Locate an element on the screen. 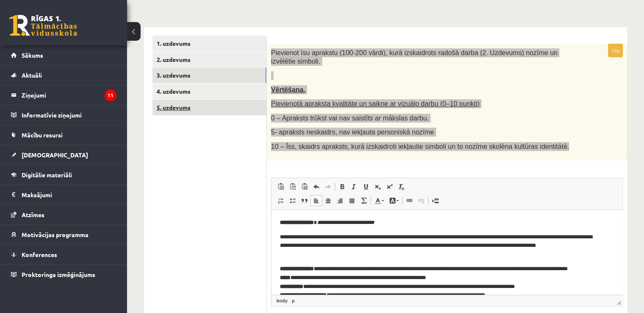  a: Цвет фона is located at coordinates (394, 200).